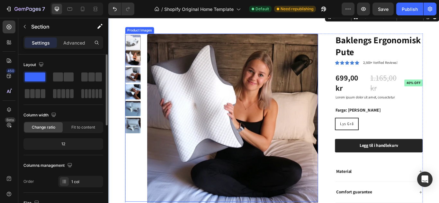 The width and height of the screenshot is (439, 203). What do you see at coordinates (28, 126) in the screenshot?
I see `img: 175614054268ac93fec445b405720` at bounding box center [28, 126].